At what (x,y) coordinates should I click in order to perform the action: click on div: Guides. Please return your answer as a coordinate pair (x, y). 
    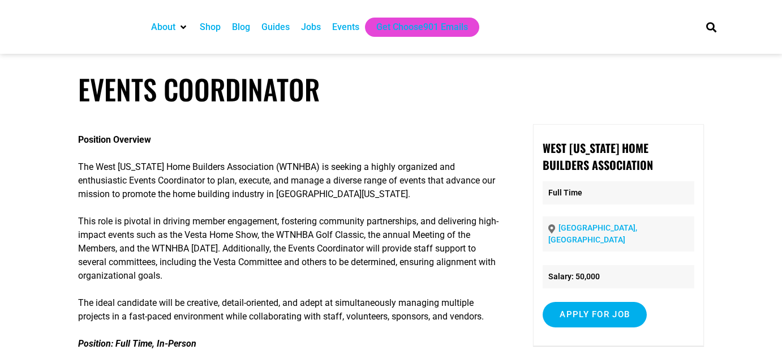
    Looking at the image, I should click on (275, 27).